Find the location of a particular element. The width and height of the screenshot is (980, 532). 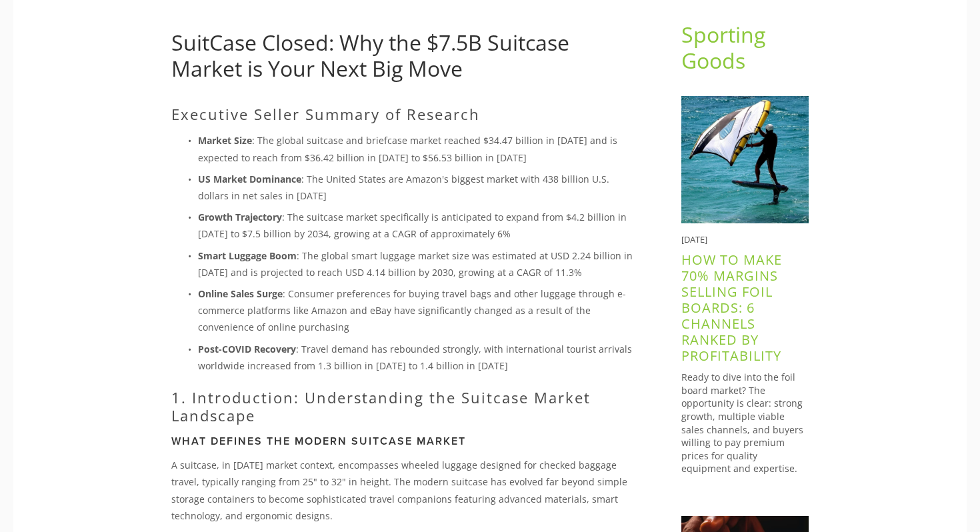

img: How to Make 70% Margins Selling Foil Boards: 6 Channels Ranked by Profitability is located at coordinates (745, 160).